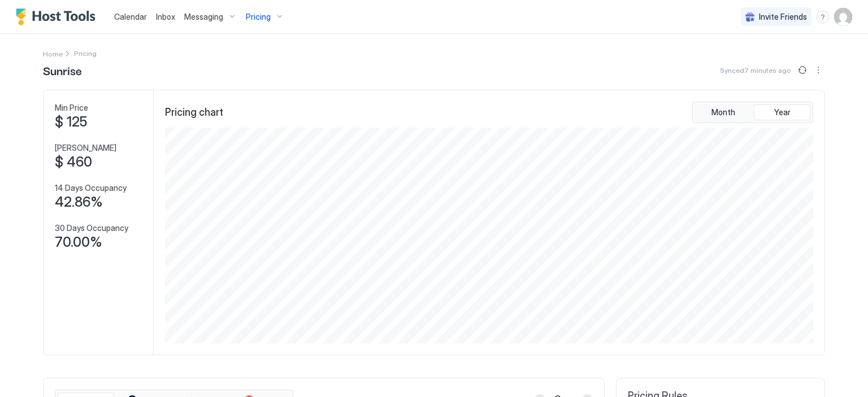 Image resolution: width=868 pixels, height=397 pixels. Describe the element at coordinates (52, 53) in the screenshot. I see `div: Breadcrumb` at that location.